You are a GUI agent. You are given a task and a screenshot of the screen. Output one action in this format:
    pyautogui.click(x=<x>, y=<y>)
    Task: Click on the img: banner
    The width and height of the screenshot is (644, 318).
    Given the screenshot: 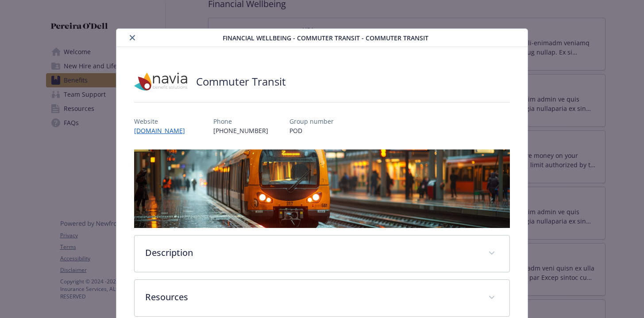 What is the action you would take?
    pyautogui.click(x=322, y=188)
    